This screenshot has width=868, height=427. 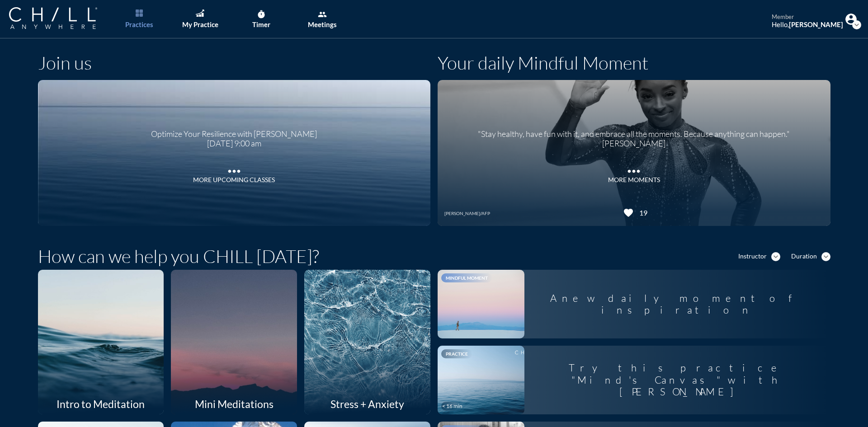 What do you see at coordinates (752, 256) in the screenshot?
I see `div: Instructor` at bounding box center [752, 256].